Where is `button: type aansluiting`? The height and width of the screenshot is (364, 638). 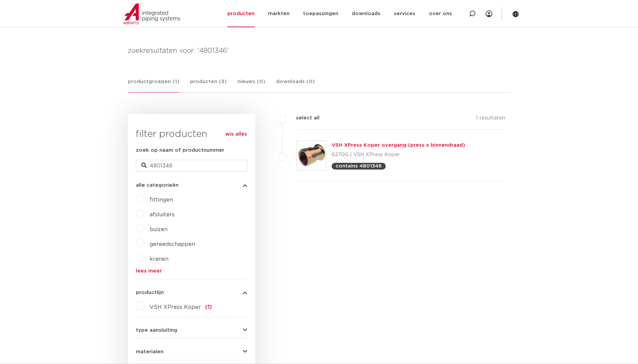 button: type aansluiting is located at coordinates (191, 330).